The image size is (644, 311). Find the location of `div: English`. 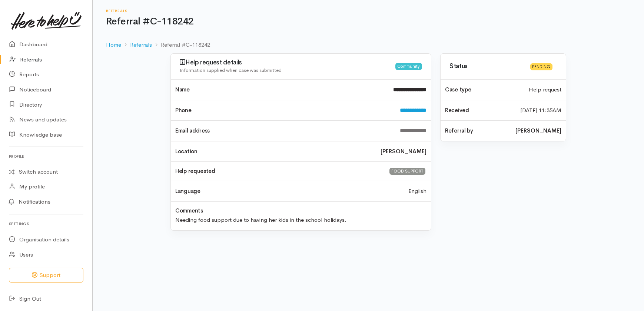

div: English is located at coordinates (417, 191).